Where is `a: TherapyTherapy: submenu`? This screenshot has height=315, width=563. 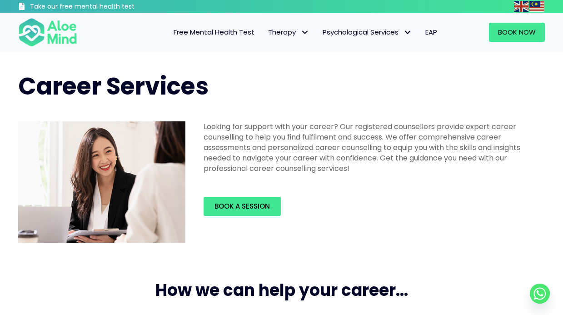 a: TherapyTherapy: submenu is located at coordinates (288, 32).